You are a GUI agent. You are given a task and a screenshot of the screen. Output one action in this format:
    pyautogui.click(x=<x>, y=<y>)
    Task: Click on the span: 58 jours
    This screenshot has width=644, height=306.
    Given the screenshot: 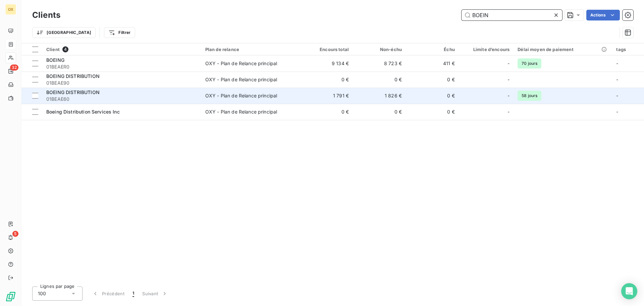 What is the action you would take?
    pyautogui.click(x=529, y=96)
    